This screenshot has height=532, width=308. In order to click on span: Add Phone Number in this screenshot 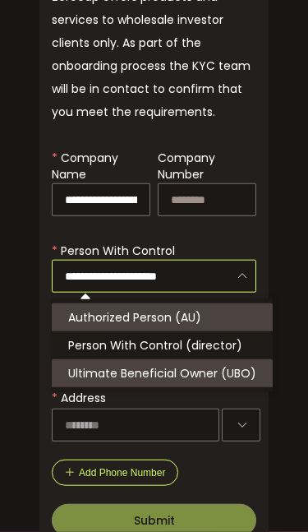, I will do `click(122, 472)`.